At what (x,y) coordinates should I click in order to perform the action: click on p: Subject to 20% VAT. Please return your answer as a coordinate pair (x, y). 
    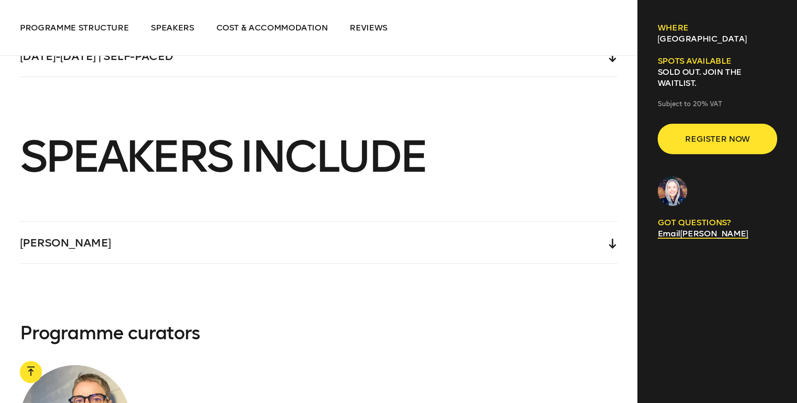
    Looking at the image, I should click on (718, 104).